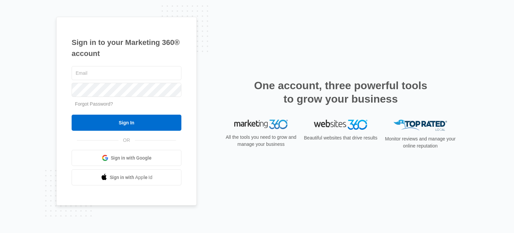 Image resolution: width=514 pixels, height=233 pixels. Describe the element at coordinates (127, 48) in the screenshot. I see `h1: Sign in to your Marketing 360® account` at that location.